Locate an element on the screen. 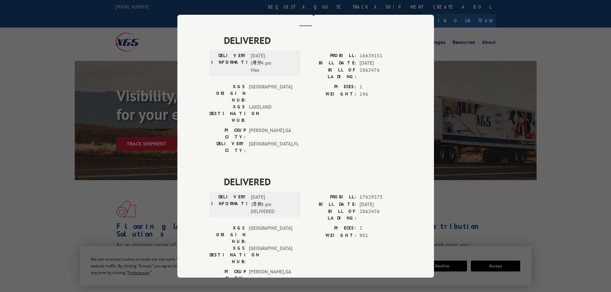 This screenshot has width=611, height=292. span: 2 is located at coordinates (381, 228).